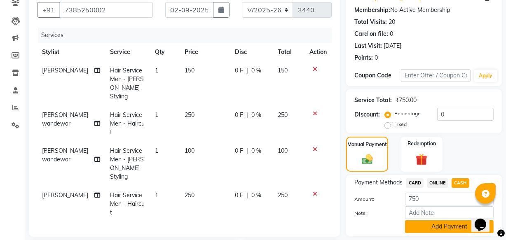  What do you see at coordinates (378, 183) in the screenshot?
I see `span: Payment Methods` at bounding box center [378, 183].